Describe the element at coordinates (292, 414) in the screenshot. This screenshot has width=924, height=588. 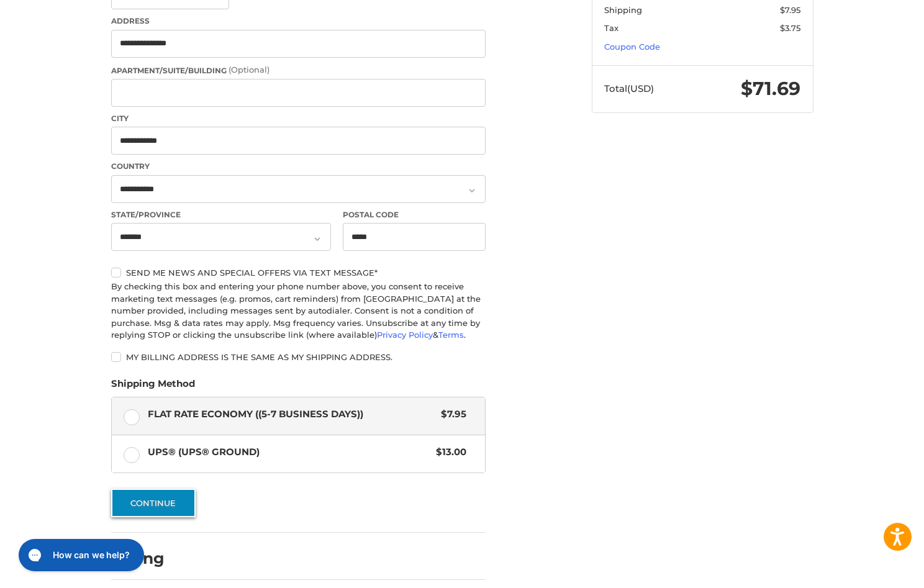
I see `span: Flat Rate Economy ((5-7 Business Days))` at that location.